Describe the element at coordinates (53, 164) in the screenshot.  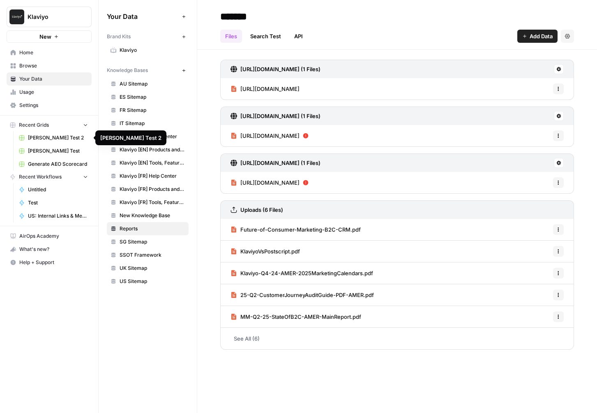
I see `a: Generate AEO Scorecard` at that location.